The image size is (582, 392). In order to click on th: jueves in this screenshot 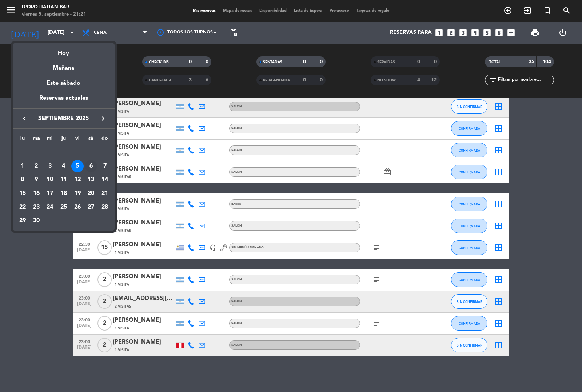, I will do `click(64, 140)`.